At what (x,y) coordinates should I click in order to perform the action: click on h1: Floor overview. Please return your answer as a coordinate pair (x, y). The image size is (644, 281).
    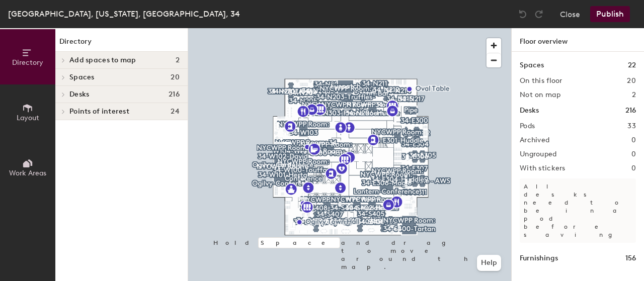
    Looking at the image, I should click on (578, 40).